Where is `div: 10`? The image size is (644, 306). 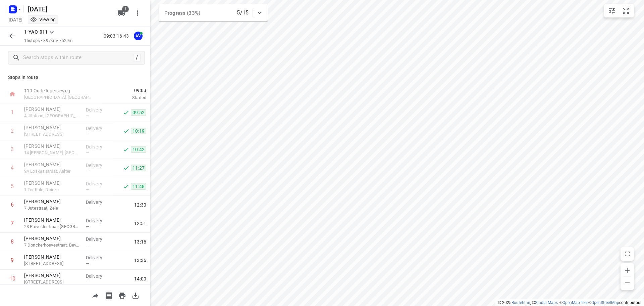 div: 10 is located at coordinates (12, 278).